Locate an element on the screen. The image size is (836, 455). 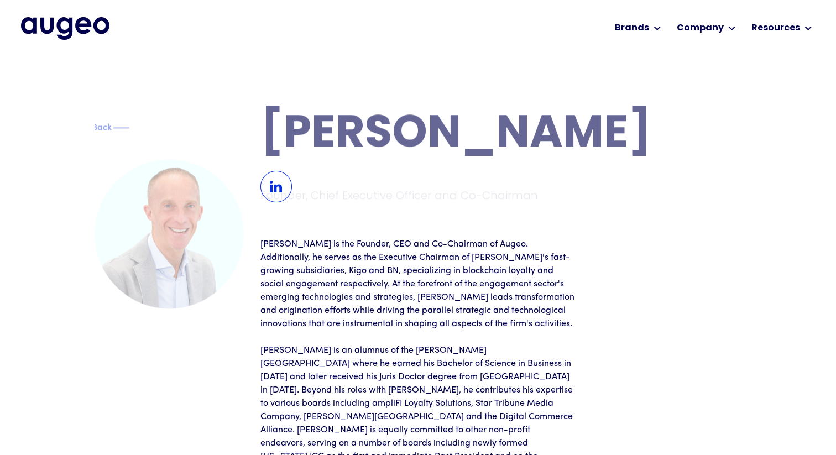
div: Founder, Chief Executive Officer and Co-Chairman is located at coordinates (420, 195).